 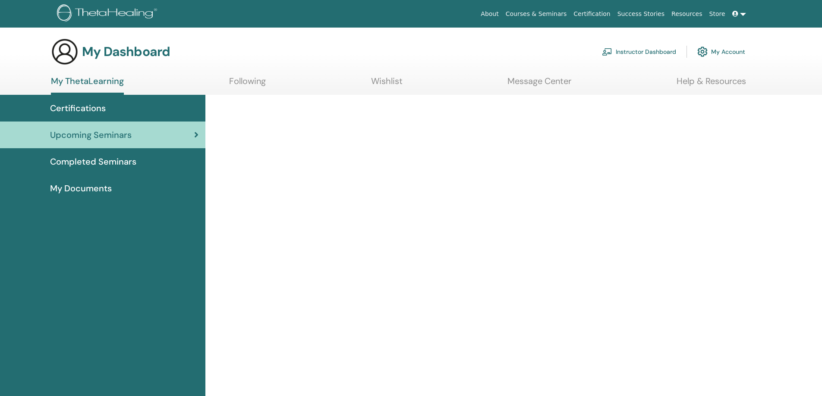 What do you see at coordinates (91, 135) in the screenshot?
I see `span: Upcoming Seminars` at bounding box center [91, 135].